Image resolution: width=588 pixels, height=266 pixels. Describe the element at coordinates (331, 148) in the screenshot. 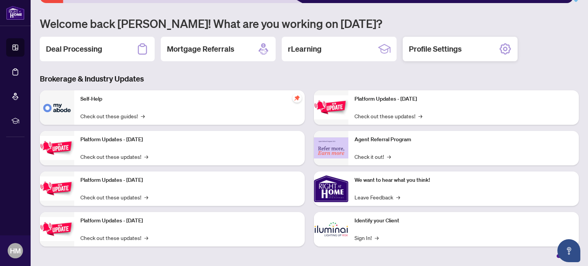

I see `img: Agent Referral Program` at that location.